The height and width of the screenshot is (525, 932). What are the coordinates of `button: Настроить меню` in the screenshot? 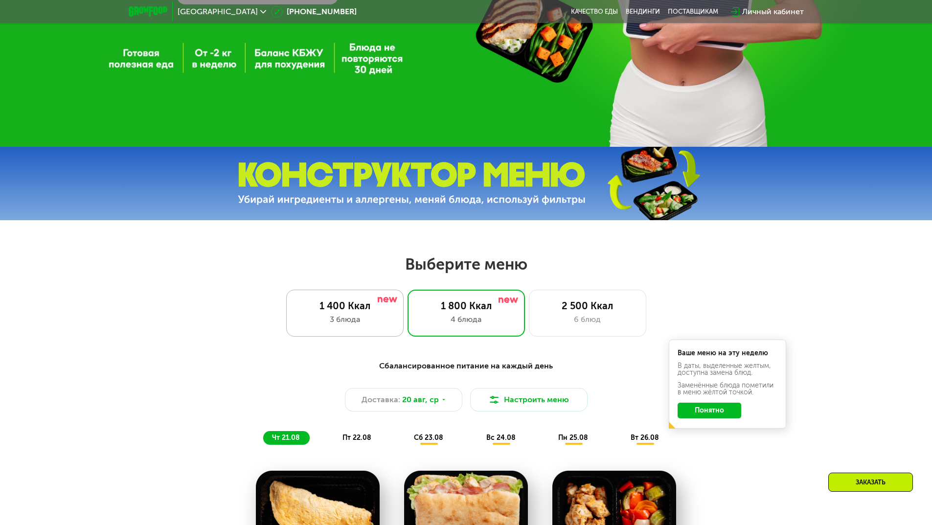 It's located at (529, 400).